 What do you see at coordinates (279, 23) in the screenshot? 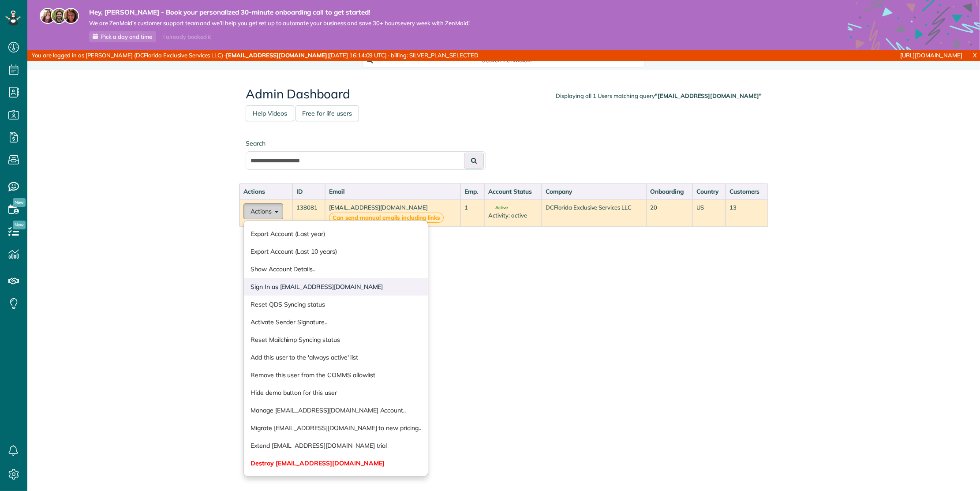
I see `span: We are ZenMaid’s customer support team and we’ll help you get set up to automate your business an...` at bounding box center [279, 23].